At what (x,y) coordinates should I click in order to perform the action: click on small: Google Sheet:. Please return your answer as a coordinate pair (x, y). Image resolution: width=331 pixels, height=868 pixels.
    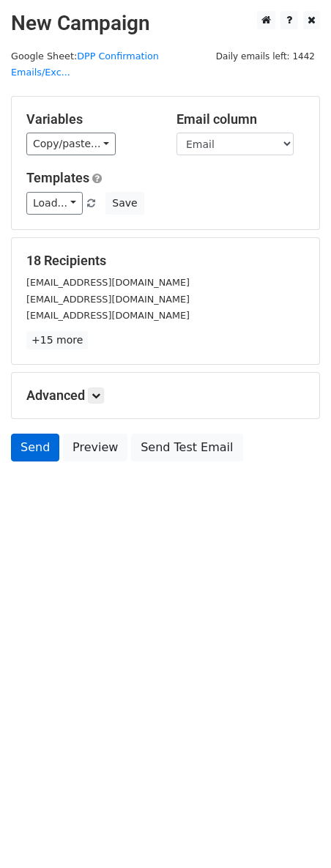
    Looking at the image, I should click on (85, 65).